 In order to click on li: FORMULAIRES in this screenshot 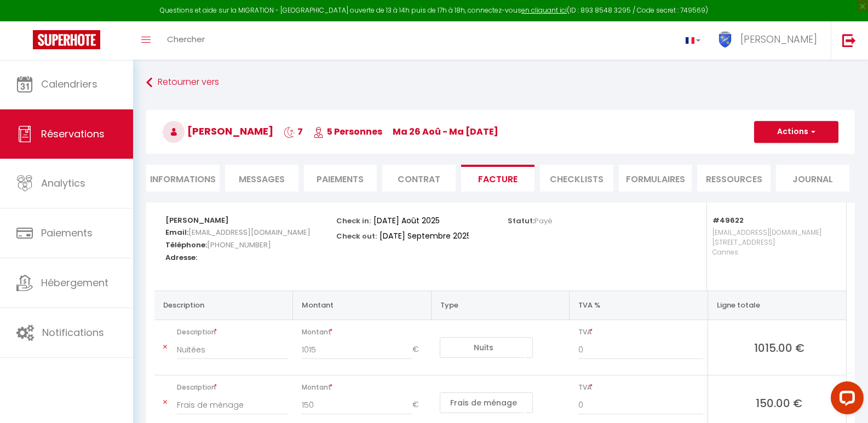, I will do `click(655, 178)`.